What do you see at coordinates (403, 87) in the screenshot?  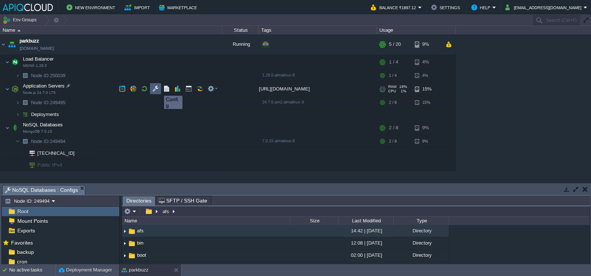 I see `span: 18%` at bounding box center [403, 87].